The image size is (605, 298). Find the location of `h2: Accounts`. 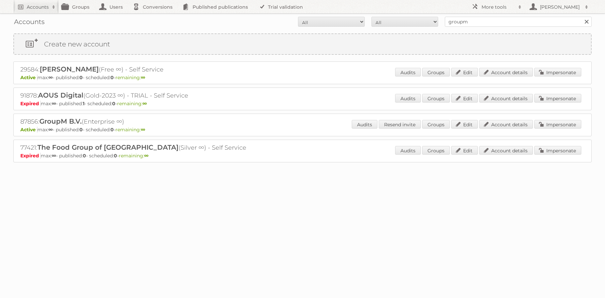

h2: Accounts is located at coordinates (38, 7).